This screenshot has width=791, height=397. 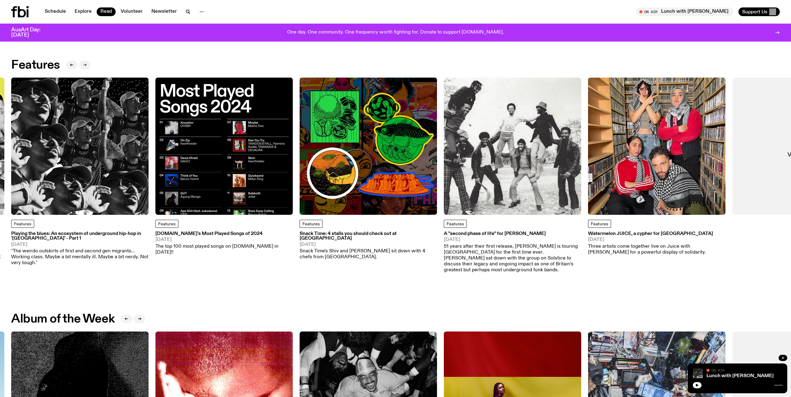 I want to click on span: Support Us, so click(x=755, y=12).